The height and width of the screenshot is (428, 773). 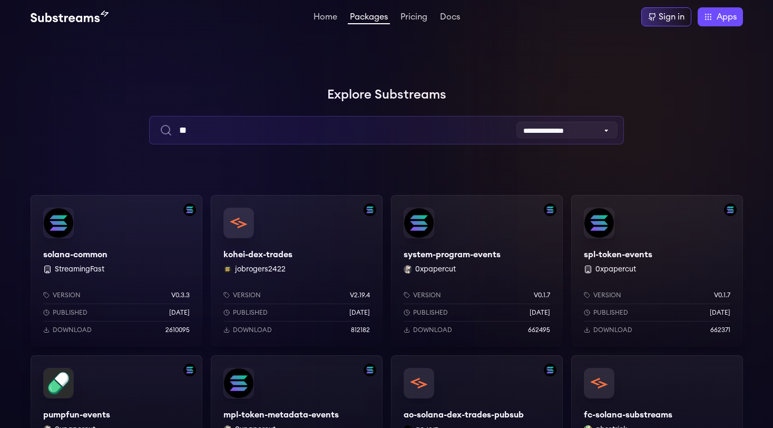 What do you see at coordinates (325, 18) in the screenshot?
I see `a: Home` at bounding box center [325, 18].